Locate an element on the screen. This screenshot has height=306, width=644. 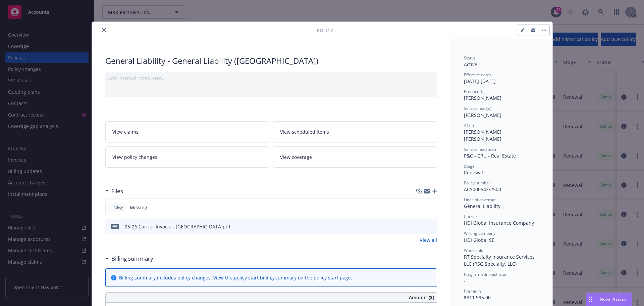
span: Service lead(s) is located at coordinates (478, 108).